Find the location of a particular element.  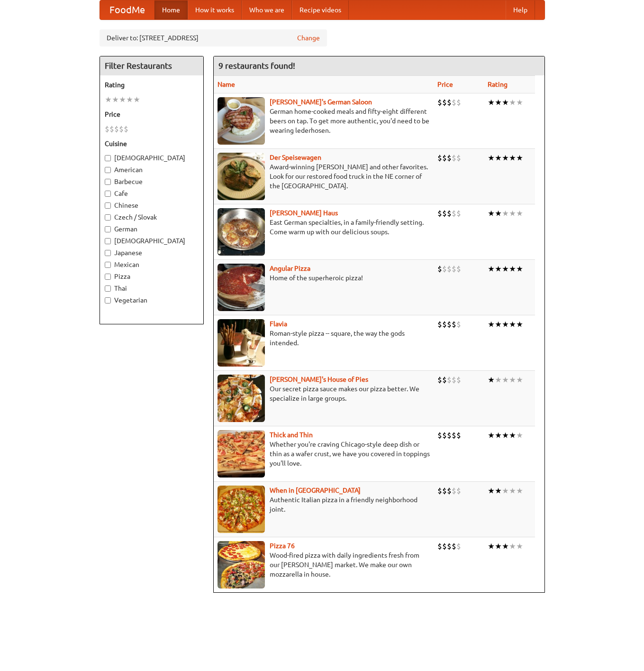

h5: Cuisine is located at coordinates (151, 143).